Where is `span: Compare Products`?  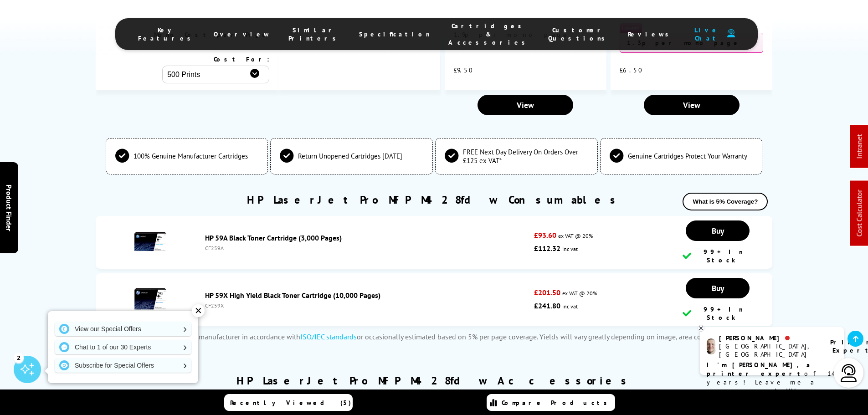
span: Compare Products is located at coordinates (557, 403).